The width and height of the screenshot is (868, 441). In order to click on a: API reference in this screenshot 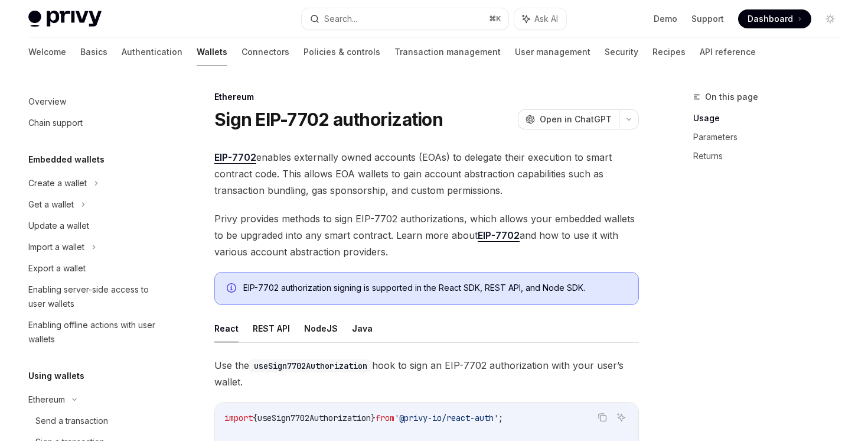, I will do `click(727, 52)`.